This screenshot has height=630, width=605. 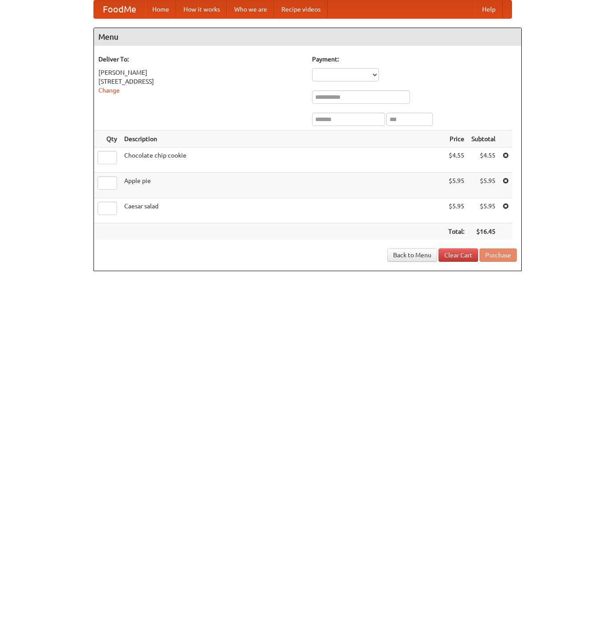 I want to click on td: Caesar salad, so click(x=283, y=211).